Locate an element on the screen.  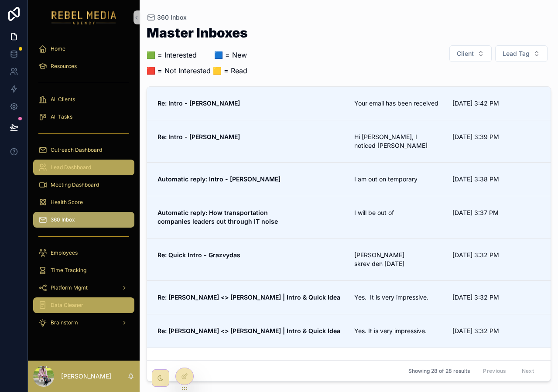
span: Lead Tag is located at coordinates (516, 54).